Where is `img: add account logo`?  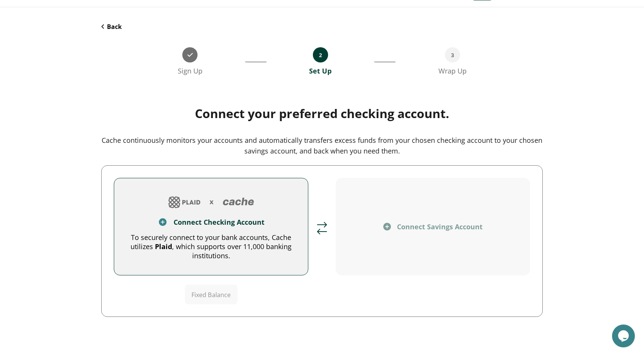 img: add account logo is located at coordinates (211, 202).